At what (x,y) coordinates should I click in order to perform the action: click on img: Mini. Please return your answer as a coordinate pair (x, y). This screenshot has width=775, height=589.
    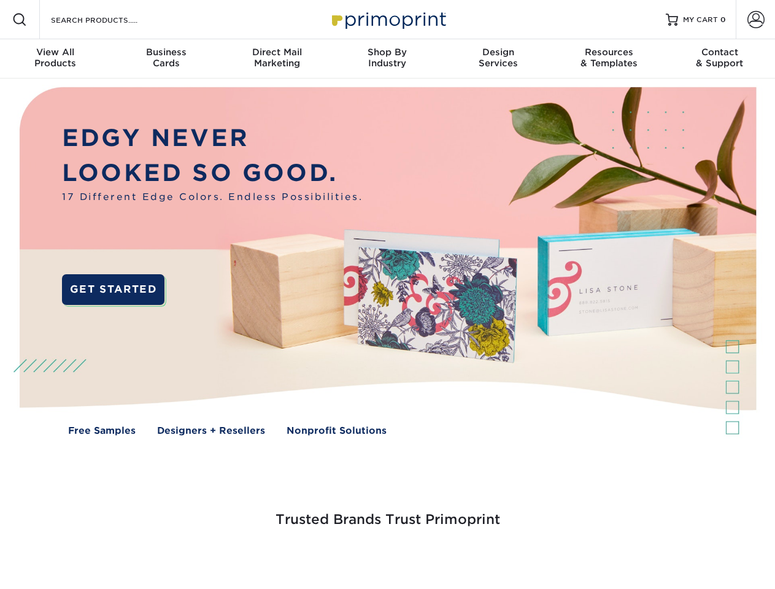
    Looking at the image, I should click on (430, 560).